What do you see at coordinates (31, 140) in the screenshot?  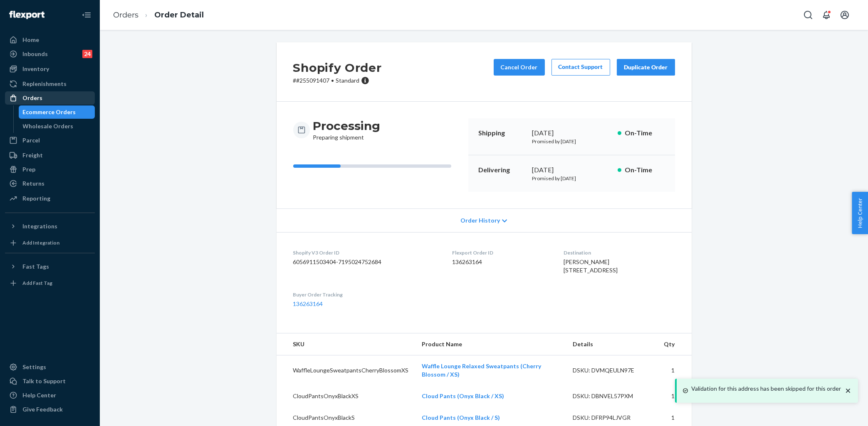 I see `div: Parcel` at bounding box center [31, 140].